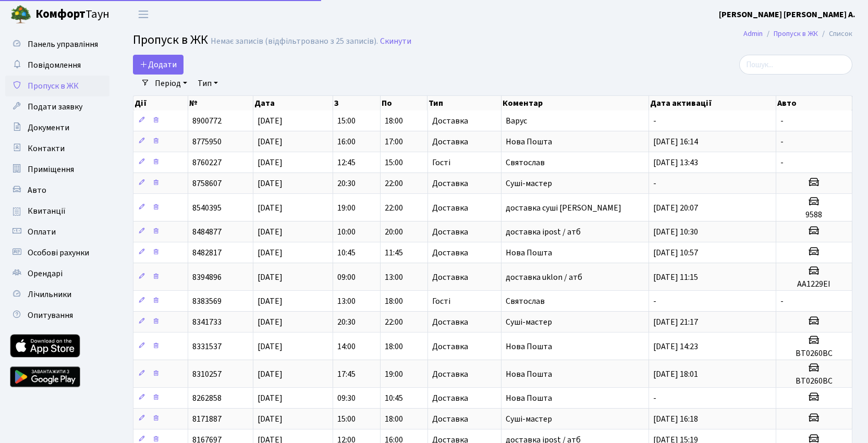  What do you see at coordinates (57, 211) in the screenshot?
I see `a: Квитанції` at bounding box center [57, 211].